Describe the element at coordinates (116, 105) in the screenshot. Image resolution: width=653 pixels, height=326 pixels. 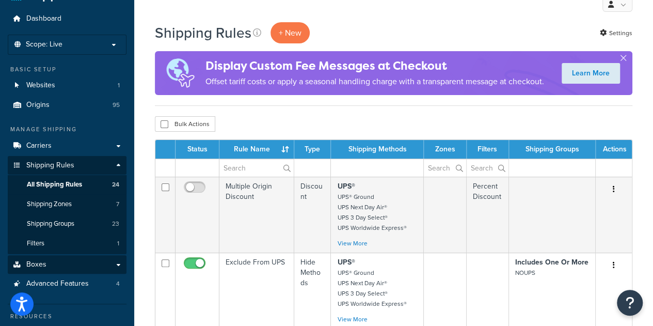
I see `span: 95` at that location.